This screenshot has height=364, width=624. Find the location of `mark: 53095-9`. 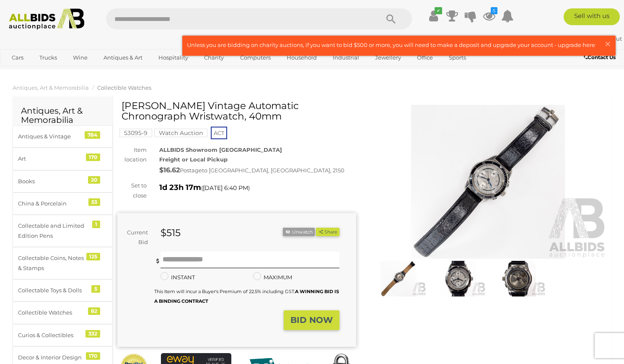

mark: 53095-9 is located at coordinates (136, 133).